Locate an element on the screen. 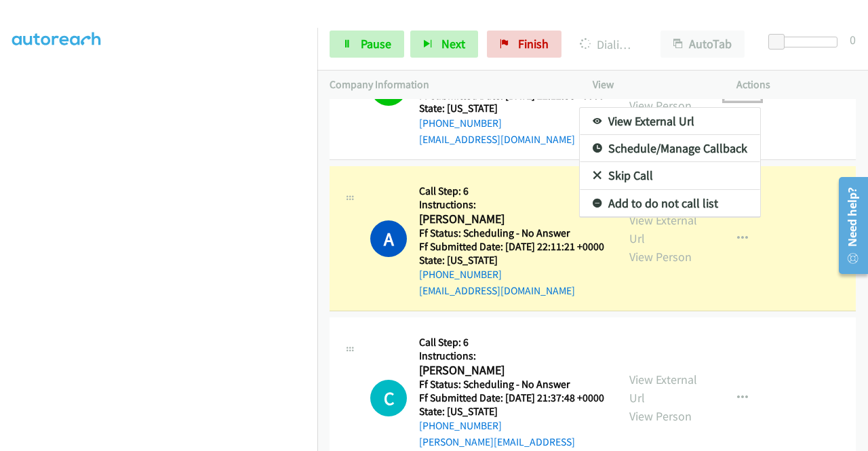  div: Need help? is located at coordinates (23, 45).